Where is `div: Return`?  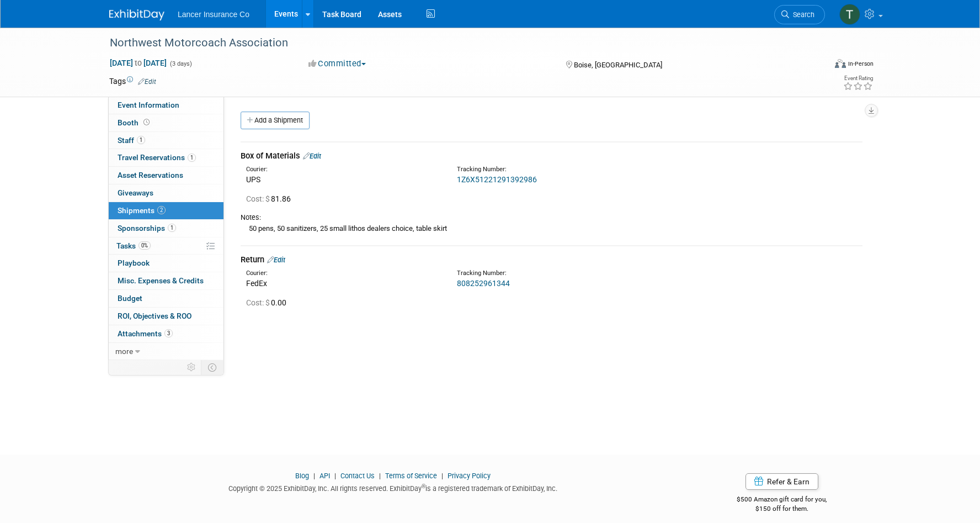 div: Return is located at coordinates (551, 259).